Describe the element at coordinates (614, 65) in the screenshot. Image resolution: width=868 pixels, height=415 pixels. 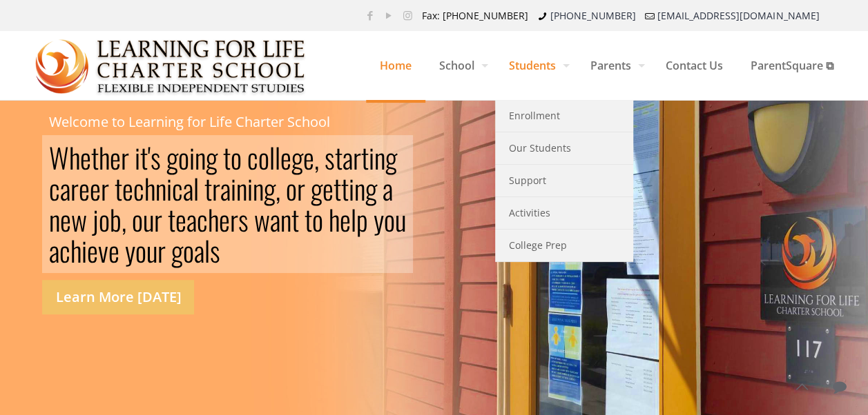
I see `span: Parents` at that location.